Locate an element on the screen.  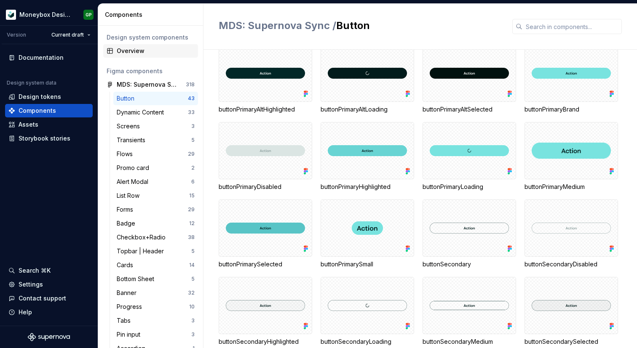
a: MDS: Supernova Sync318 is located at coordinates (150, 85).